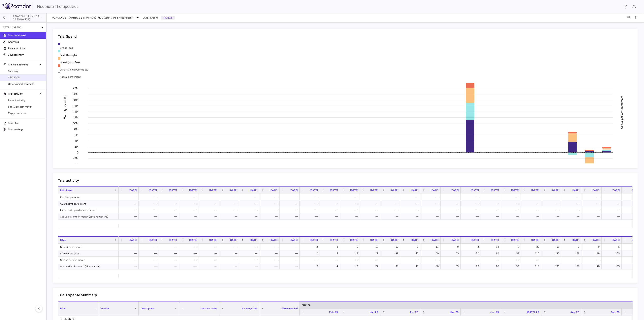 The image size is (644, 320). Describe the element at coordinates (89, 197) in the screenshot. I see `div: Enrolled patients` at that location.